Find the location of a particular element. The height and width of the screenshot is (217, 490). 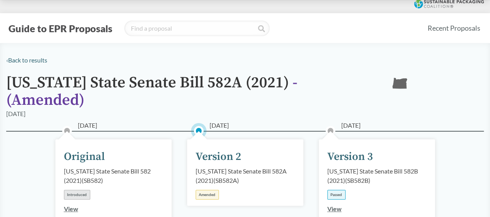

div: Original is located at coordinates (85, 157).